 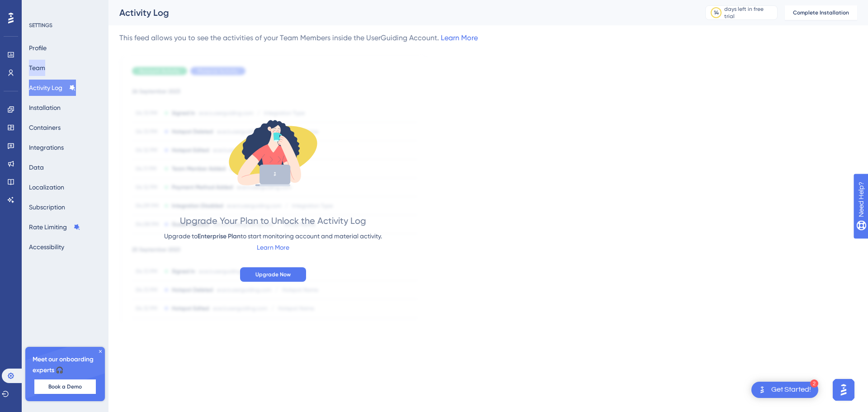 What do you see at coordinates (38, 48) in the screenshot?
I see `button: Profile` at bounding box center [38, 48].